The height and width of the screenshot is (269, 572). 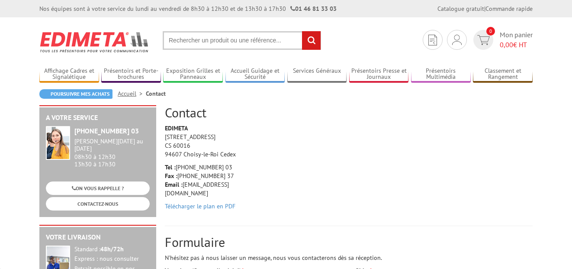 What do you see at coordinates (379, 74) in the screenshot?
I see `a: Présentoirs Presse et Journaux` at bounding box center [379, 74].